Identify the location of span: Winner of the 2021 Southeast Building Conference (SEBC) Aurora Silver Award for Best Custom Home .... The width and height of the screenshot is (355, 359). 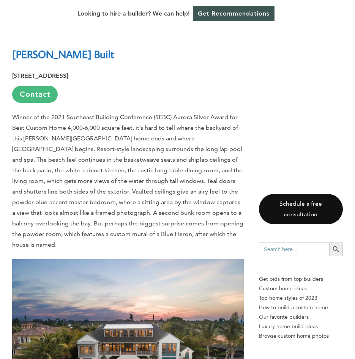
(128, 181).